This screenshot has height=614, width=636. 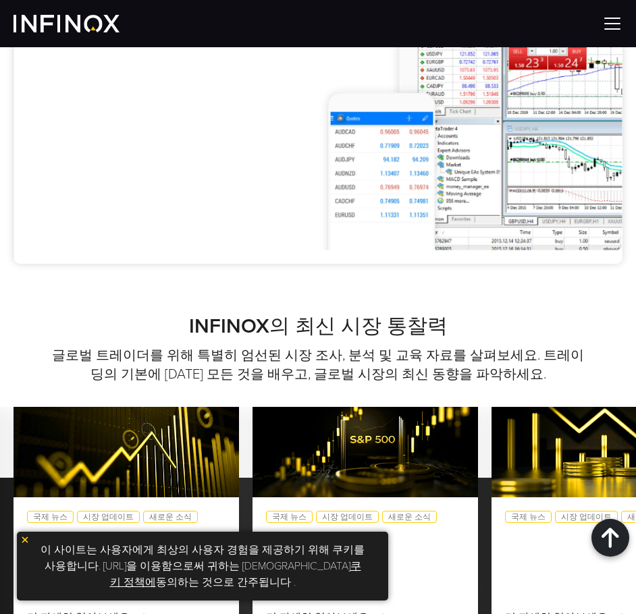 I want to click on font: 동의하는 것으로 간주됩니다 ., so click(x=225, y=582).